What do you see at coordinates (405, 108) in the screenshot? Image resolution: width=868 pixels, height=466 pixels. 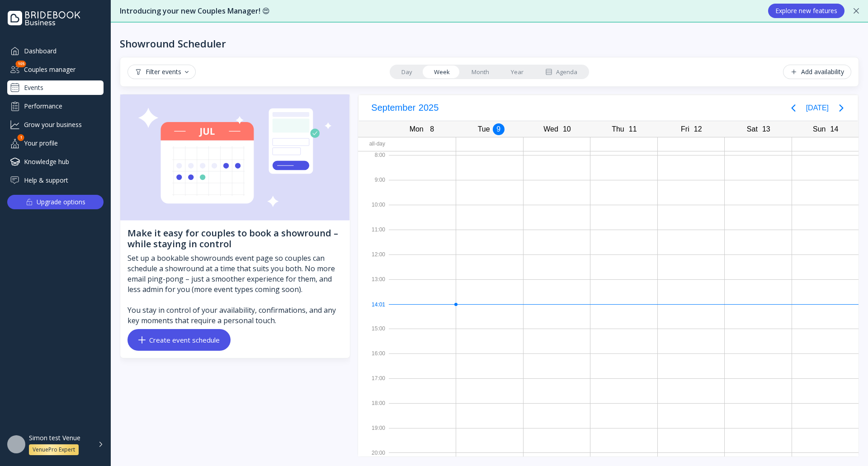 I see `button: September2025` at bounding box center [405, 108].